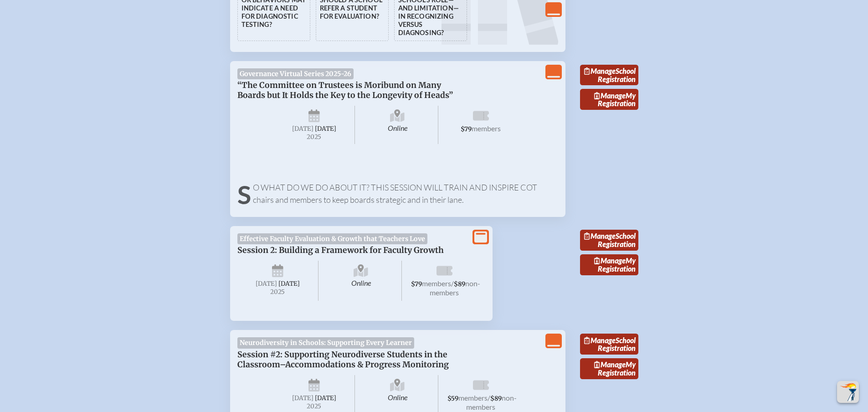 This screenshot has width=868, height=412. I want to click on span: $59, so click(453, 398).